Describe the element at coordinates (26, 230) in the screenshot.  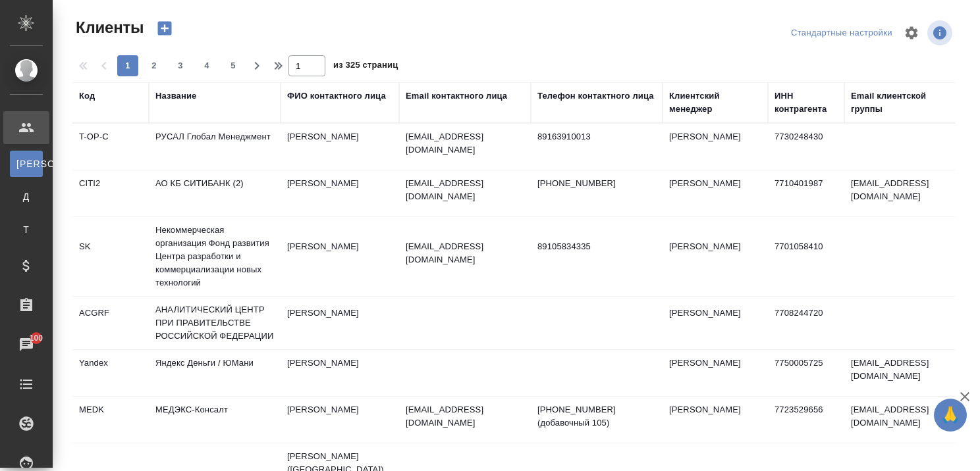
I see `span: Т` at that location.